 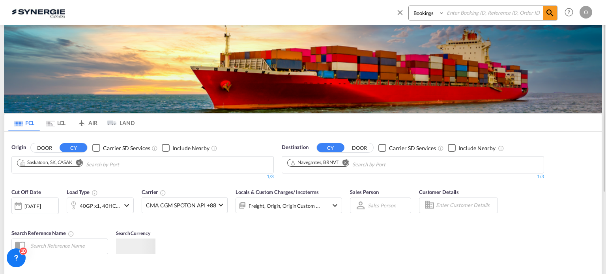 What do you see at coordinates (550, 13) in the screenshot?
I see `md-icon: icon-magnify` at bounding box center [550, 13].